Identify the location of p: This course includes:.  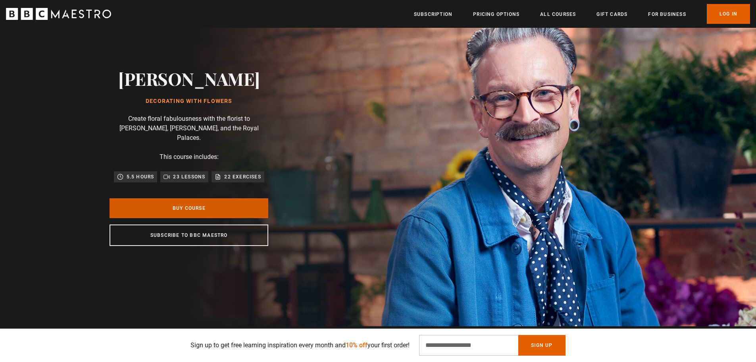
(189, 157).